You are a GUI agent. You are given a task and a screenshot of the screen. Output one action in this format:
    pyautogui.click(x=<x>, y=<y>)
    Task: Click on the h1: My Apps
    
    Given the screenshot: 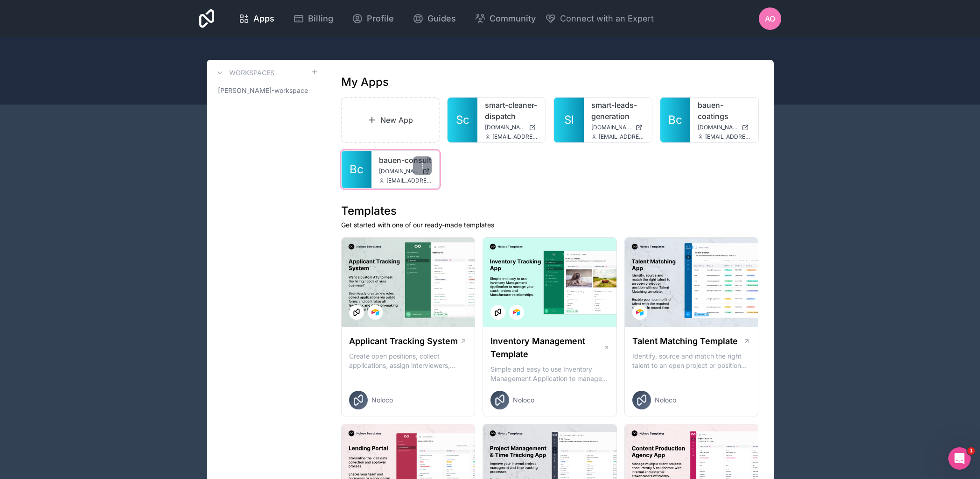 What is the action you would take?
    pyautogui.click(x=365, y=82)
    